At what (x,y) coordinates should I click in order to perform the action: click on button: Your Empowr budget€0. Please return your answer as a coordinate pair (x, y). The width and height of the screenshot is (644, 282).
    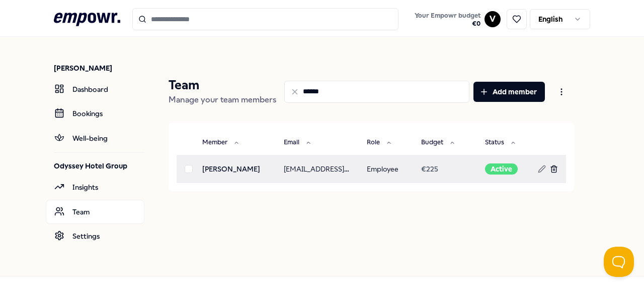
    Looking at the image, I should click on (448, 20).